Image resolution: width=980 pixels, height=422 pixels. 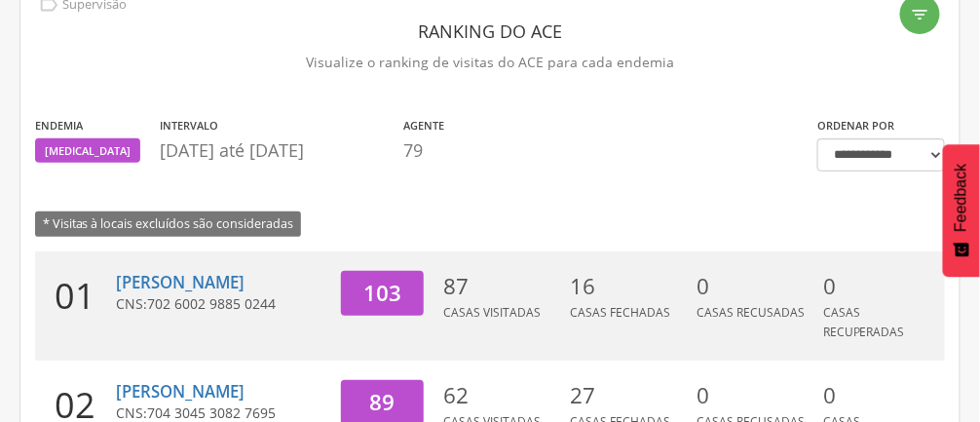 What do you see at coordinates (383, 401) in the screenshot?
I see `span: 89` at bounding box center [383, 401].